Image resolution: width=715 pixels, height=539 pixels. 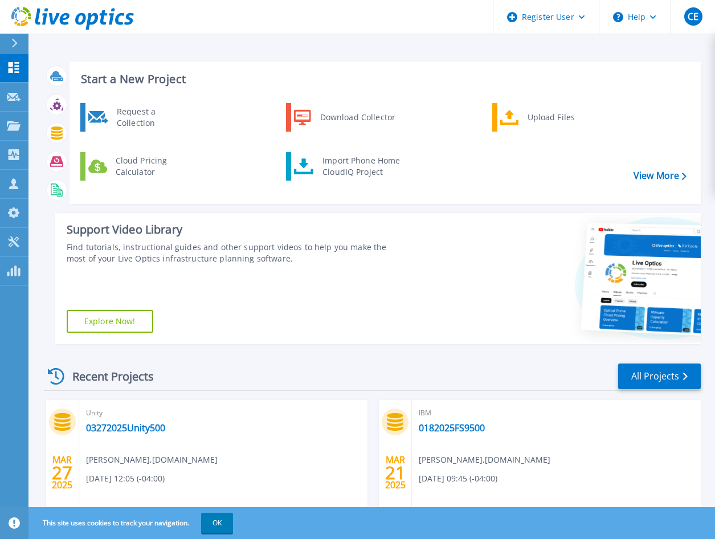 What do you see at coordinates (556, 413) in the screenshot?
I see `span: IBM` at bounding box center [556, 413].